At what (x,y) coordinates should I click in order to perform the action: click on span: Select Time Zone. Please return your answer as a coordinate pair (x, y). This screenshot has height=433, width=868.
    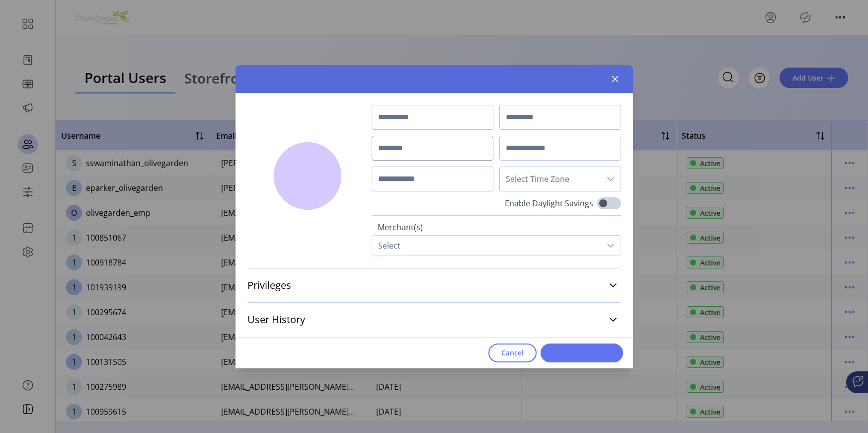
    Looking at the image, I should click on (550, 179).